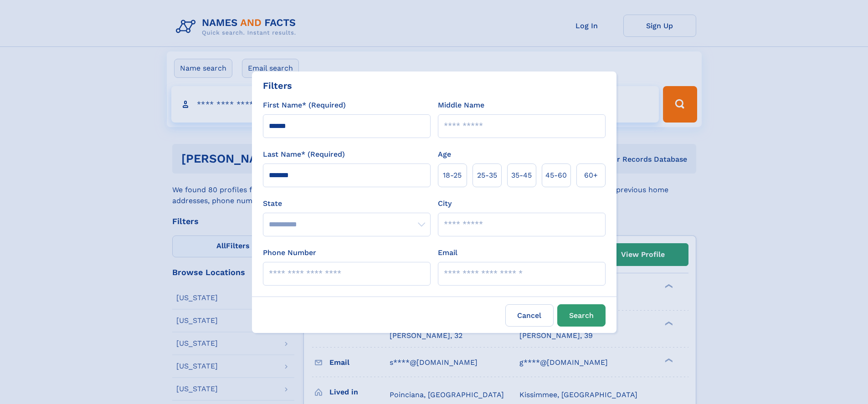 Image resolution: width=868 pixels, height=404 pixels. Describe the element at coordinates (452, 175) in the screenshot. I see `span: 18‑25` at that location.